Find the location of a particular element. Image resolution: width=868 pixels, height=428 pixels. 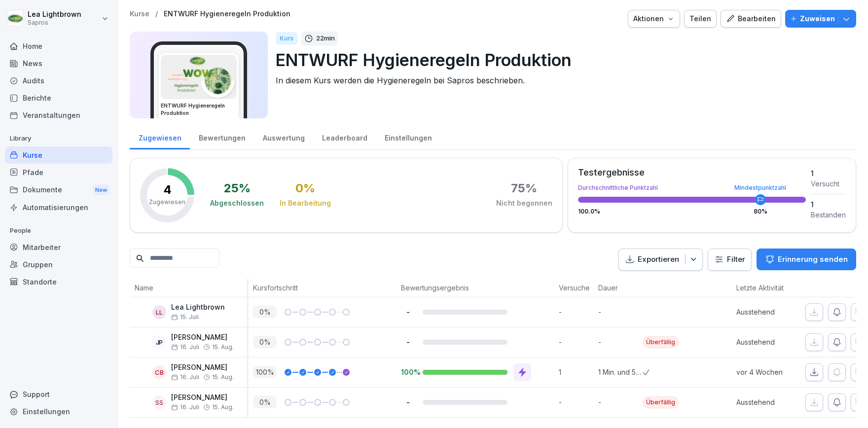

div: JP is located at coordinates (159, 342).